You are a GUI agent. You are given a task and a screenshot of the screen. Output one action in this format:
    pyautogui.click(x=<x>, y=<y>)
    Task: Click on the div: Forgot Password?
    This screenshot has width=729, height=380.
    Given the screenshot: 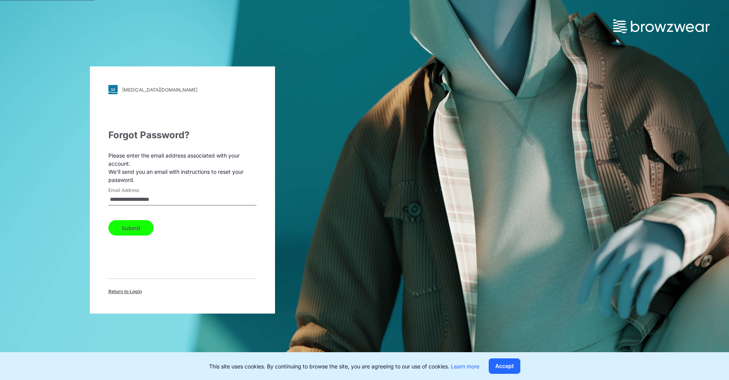 What is the action you would take?
    pyautogui.click(x=182, y=135)
    